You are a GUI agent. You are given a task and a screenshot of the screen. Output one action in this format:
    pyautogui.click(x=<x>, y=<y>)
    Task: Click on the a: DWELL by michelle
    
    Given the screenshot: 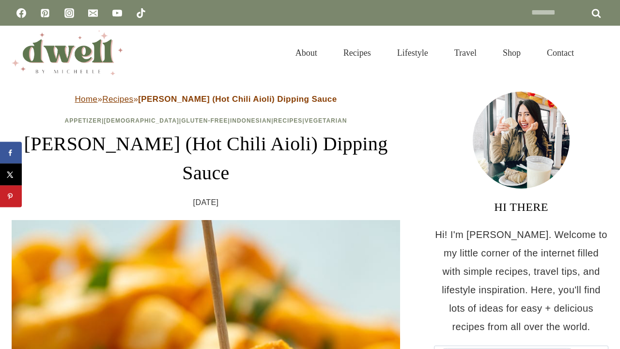 What is the action you would take?
    pyautogui.click(x=67, y=53)
    